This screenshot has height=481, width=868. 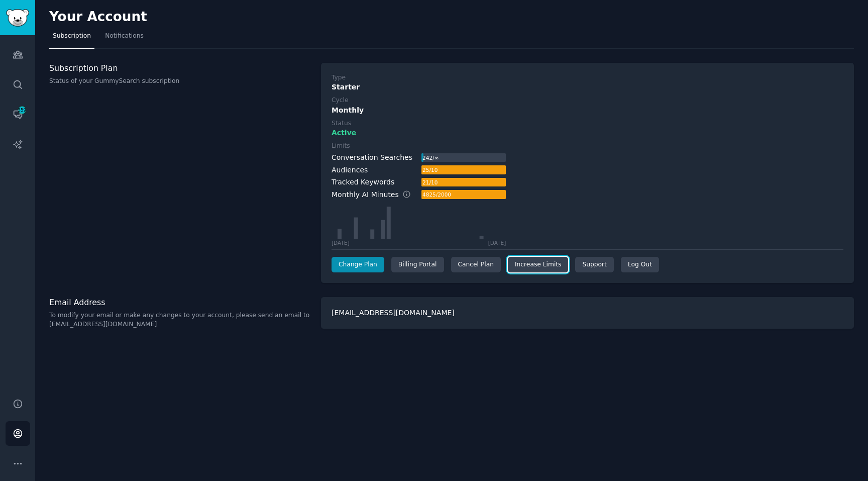 I want to click on div: Audiences, so click(x=350, y=169).